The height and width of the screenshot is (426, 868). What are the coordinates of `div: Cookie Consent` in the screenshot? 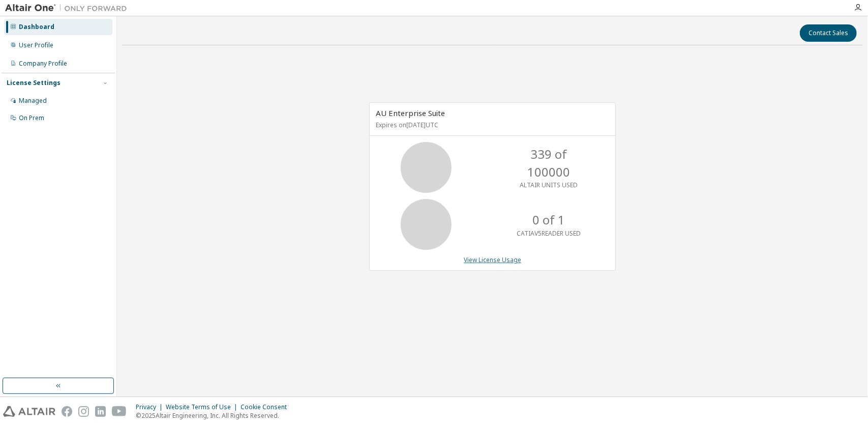 It's located at (267, 407).